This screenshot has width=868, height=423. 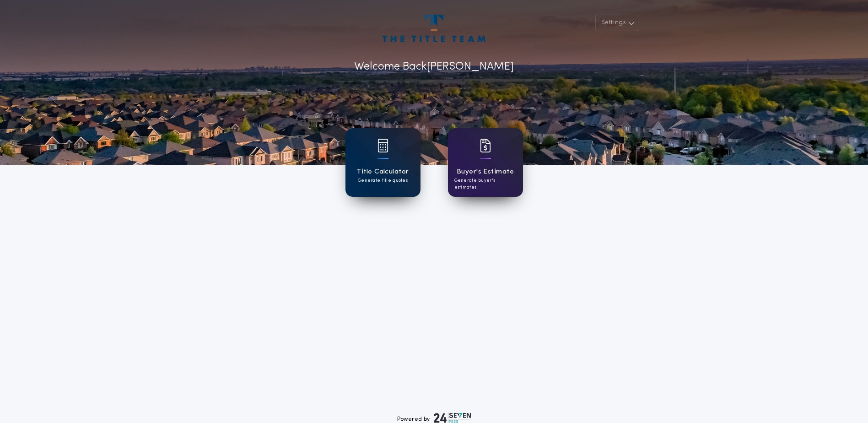 I want to click on button: Settings, so click(x=616, y=23).